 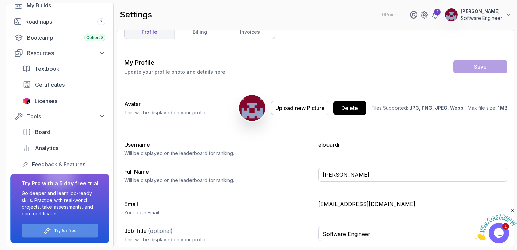 What do you see at coordinates (46, 148) in the screenshot?
I see `span: Analytics` at bounding box center [46, 148].